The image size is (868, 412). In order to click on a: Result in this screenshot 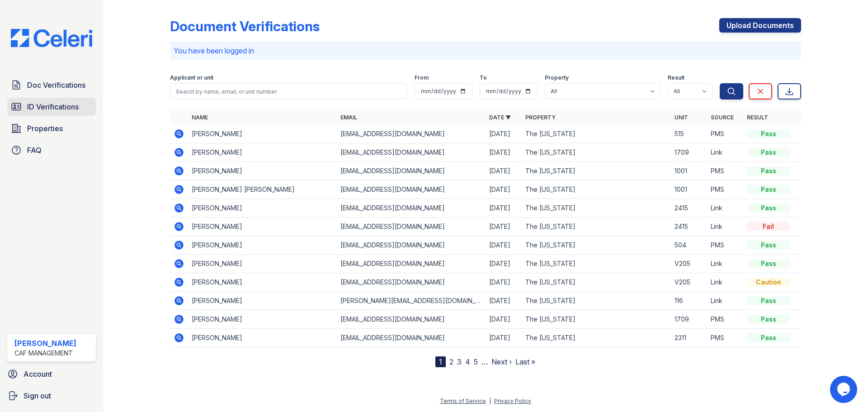, I will do `click(758, 117)`.